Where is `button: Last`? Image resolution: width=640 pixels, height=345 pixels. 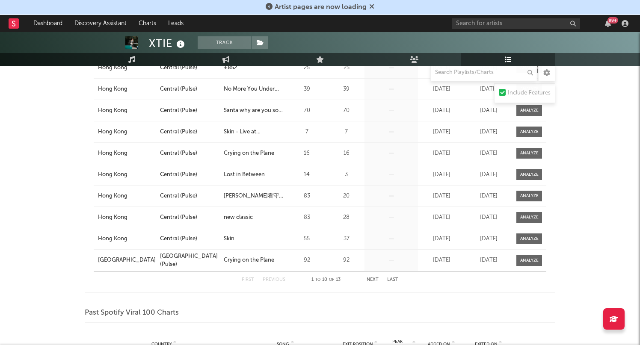
button: Last is located at coordinates (393, 280).